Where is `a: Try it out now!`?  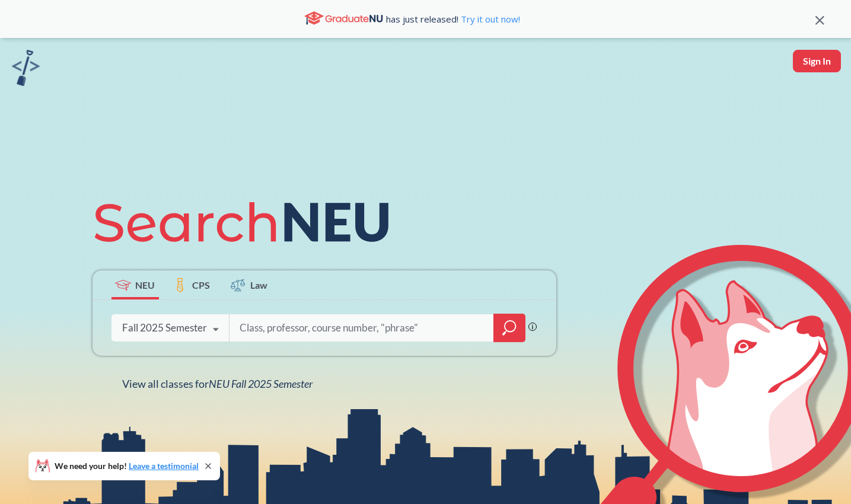
a: Try it out now! is located at coordinates (490, 19).